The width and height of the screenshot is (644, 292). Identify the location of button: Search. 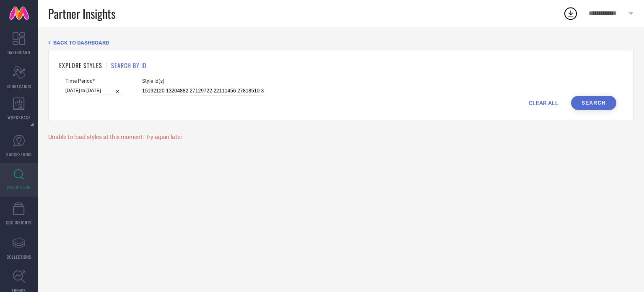
(595, 103).